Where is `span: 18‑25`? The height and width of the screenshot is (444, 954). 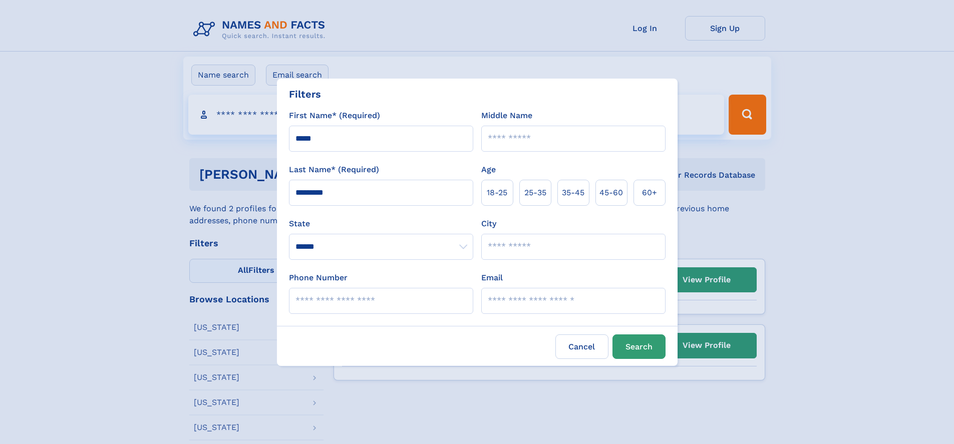
span: 18‑25 is located at coordinates (497, 193).